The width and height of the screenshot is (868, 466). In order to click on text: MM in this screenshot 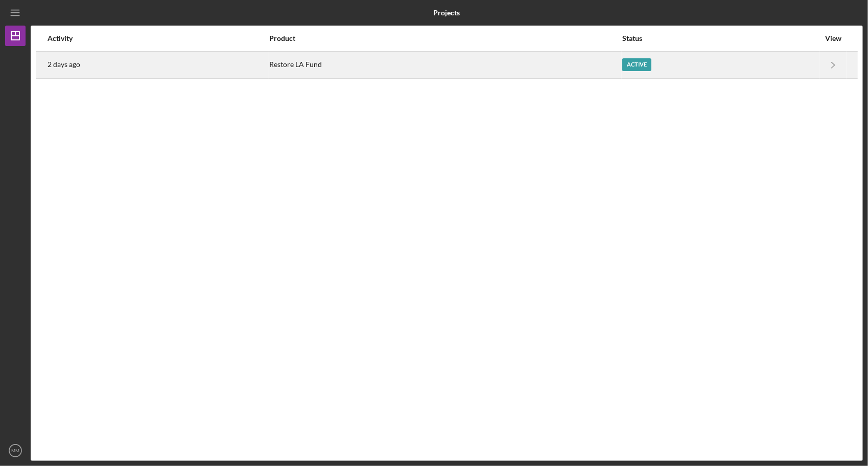, I will do `click(15, 450)`.